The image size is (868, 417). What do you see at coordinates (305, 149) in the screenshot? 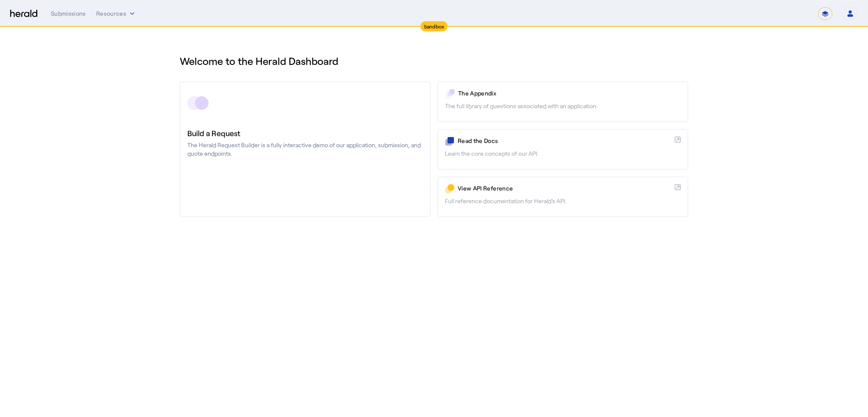
I see `p: The Herald Request Builder is a fully interactive demo of our application, submission, and quote ...` at bounding box center [305, 149].